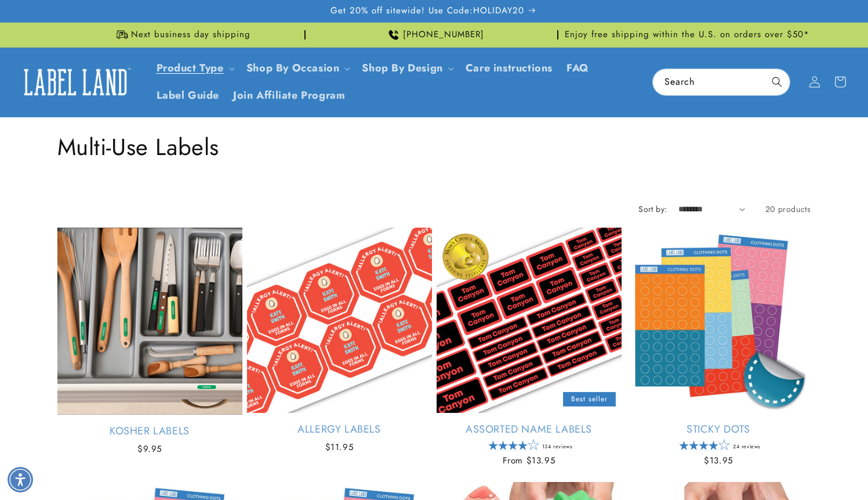  What do you see at coordinates (194, 68) in the screenshot?
I see `summary: Product Type` at bounding box center [194, 68].